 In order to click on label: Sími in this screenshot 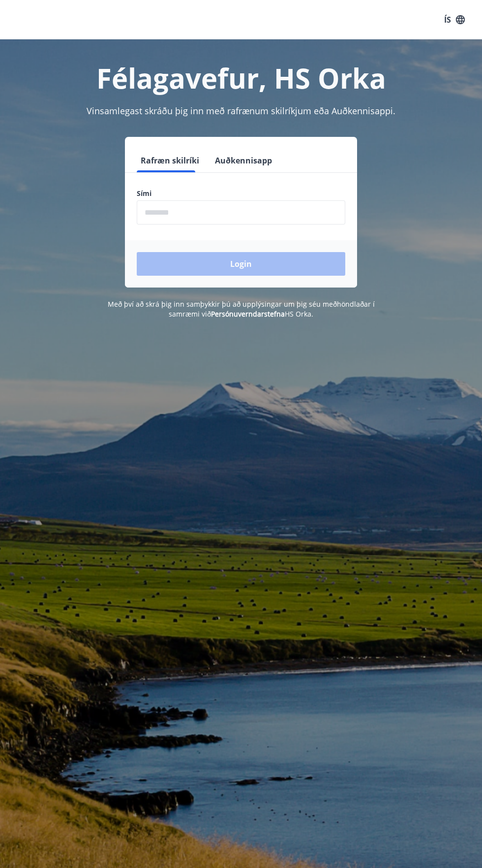, I will do `click(241, 193)`.